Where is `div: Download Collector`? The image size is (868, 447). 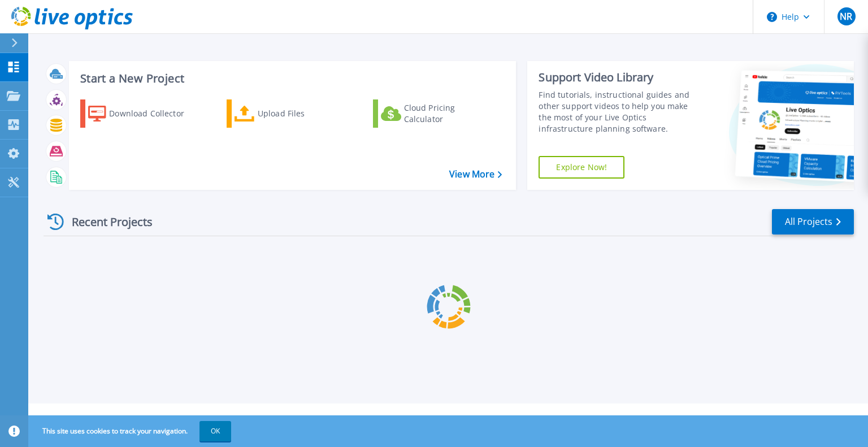
div: Download Collector is located at coordinates (155, 113).